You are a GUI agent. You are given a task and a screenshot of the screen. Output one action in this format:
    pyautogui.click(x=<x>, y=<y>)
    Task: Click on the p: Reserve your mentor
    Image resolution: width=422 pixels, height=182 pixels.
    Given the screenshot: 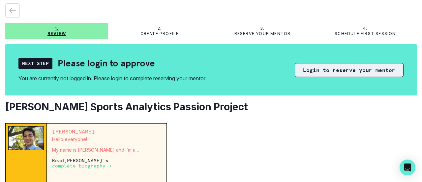 What is the action you would take?
    pyautogui.click(x=262, y=34)
    